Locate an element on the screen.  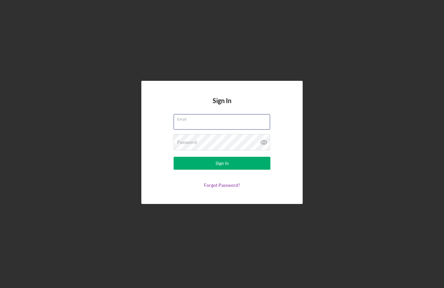
button: Sign In is located at coordinates (222, 163).